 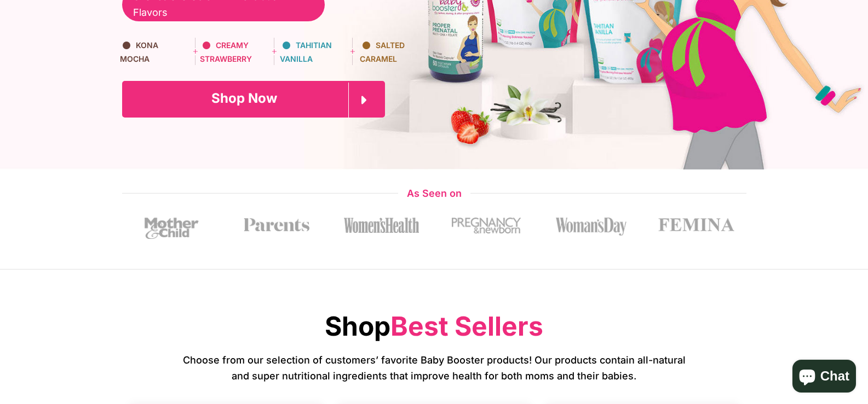 I want to click on span: Tahitian Vanilla, so click(x=305, y=51).